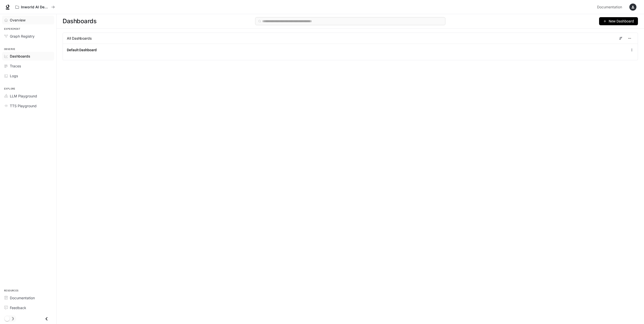 The width and height of the screenshot is (644, 324). I want to click on button: New Dashboard, so click(619, 21).